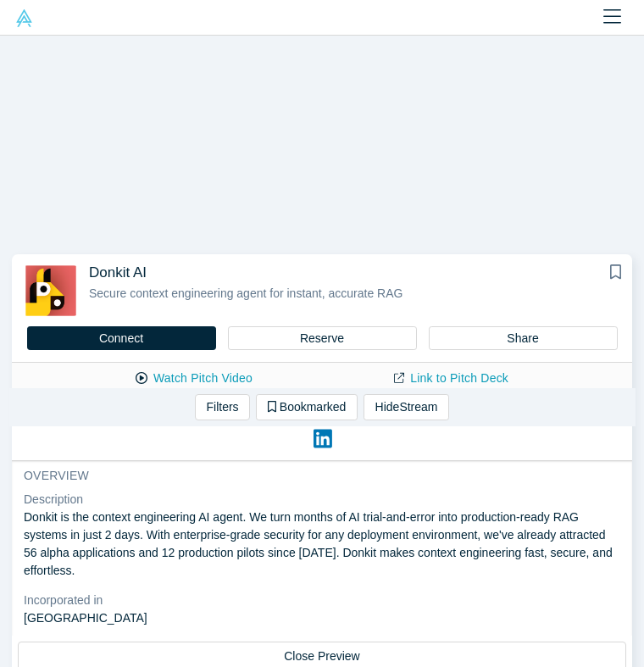 Image resolution: width=644 pixels, height=667 pixels. Describe the element at coordinates (24, 18) in the screenshot. I see `img: Alchemist Vault Logo` at that location.